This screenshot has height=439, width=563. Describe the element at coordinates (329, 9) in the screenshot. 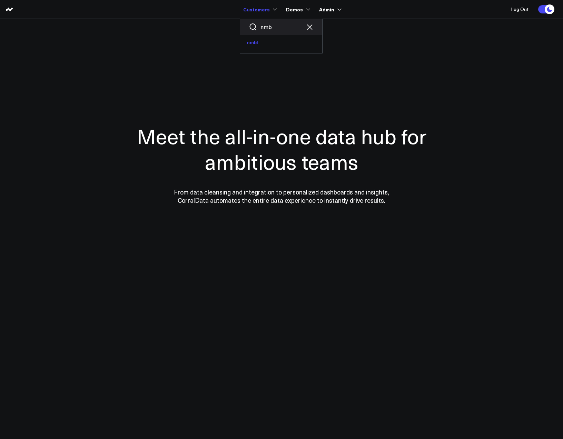

I see `a: Admin` at that location.